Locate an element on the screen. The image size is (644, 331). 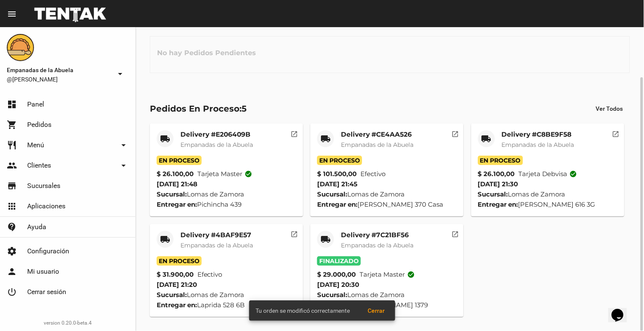
span: Tu orden se modificó correctamente is located at coordinates (303, 311).